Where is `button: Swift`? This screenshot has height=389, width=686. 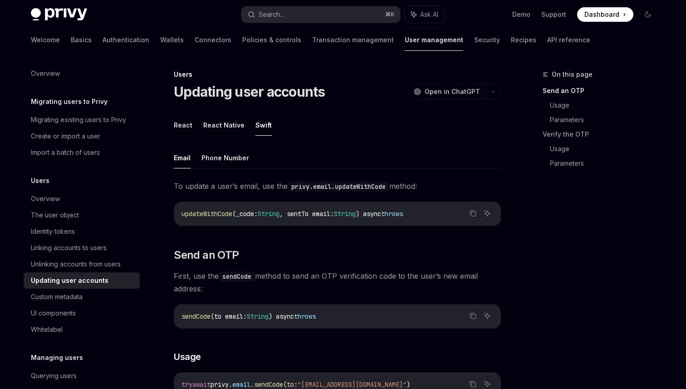 button: Swift is located at coordinates (264, 125).